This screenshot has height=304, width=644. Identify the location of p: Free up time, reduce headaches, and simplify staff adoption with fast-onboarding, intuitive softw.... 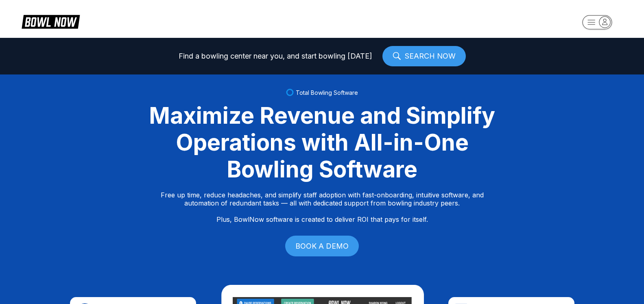
(322, 207).